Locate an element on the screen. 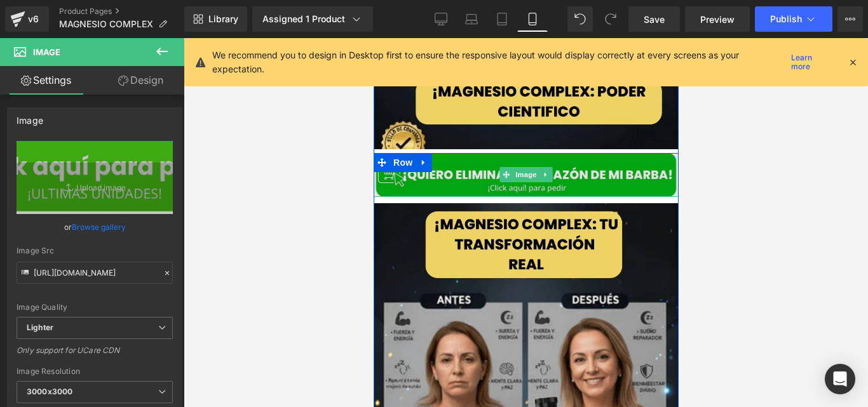 This screenshot has height=407, width=868. a: Tablet is located at coordinates (502, 19).